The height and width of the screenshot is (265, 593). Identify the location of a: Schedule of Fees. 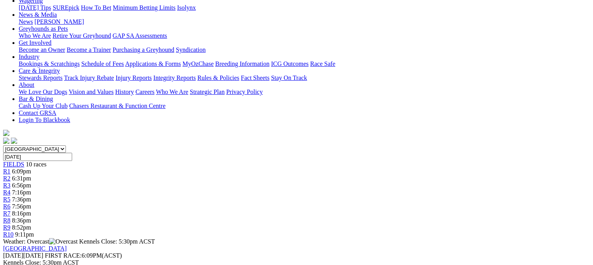
(102, 64).